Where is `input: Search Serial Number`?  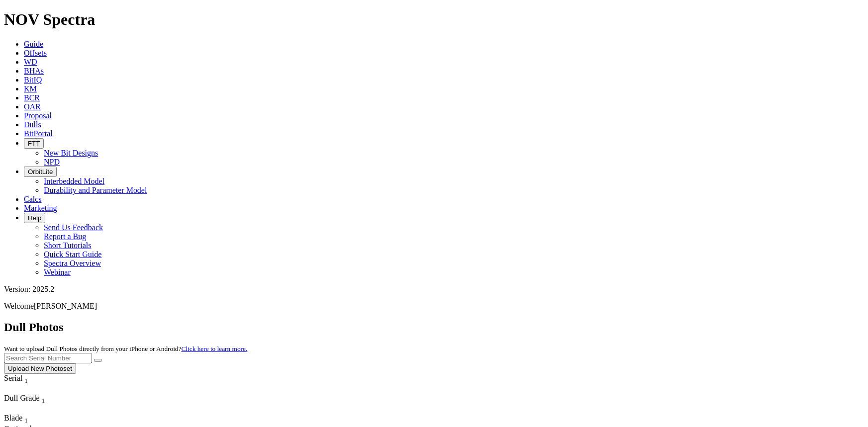
input: Search Serial Number is located at coordinates (48, 358).